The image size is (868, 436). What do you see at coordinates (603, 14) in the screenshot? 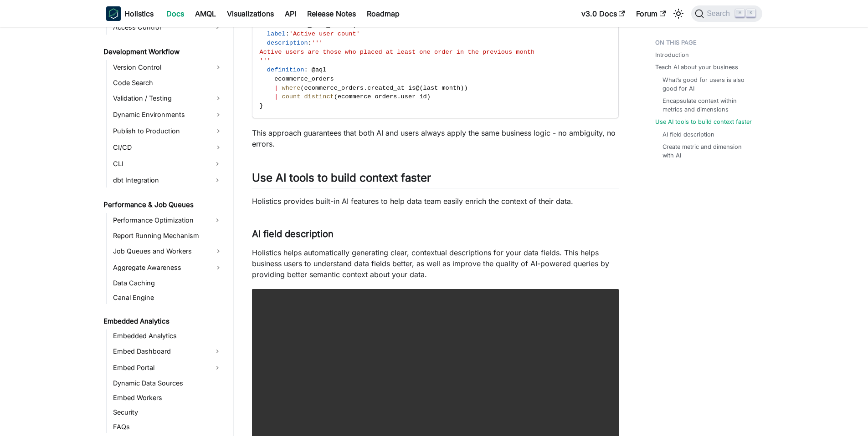
I see `a: v3.0 Docs` at bounding box center [603, 14].